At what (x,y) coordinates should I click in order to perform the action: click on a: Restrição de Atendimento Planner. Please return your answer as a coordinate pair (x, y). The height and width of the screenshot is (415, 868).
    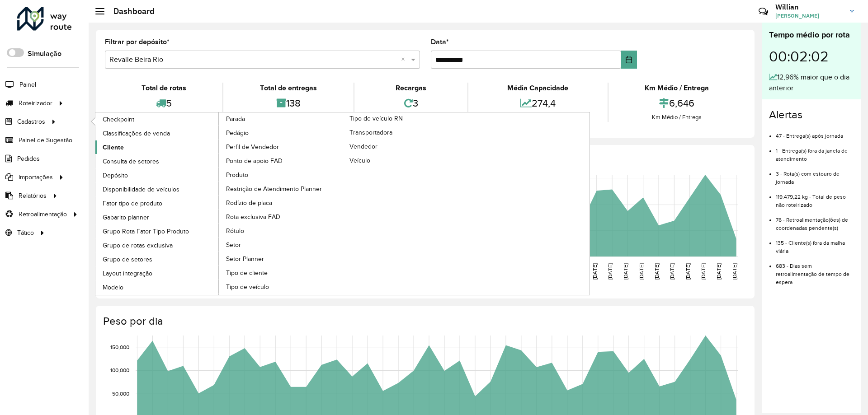
    Looking at the image, I should click on (281, 189).